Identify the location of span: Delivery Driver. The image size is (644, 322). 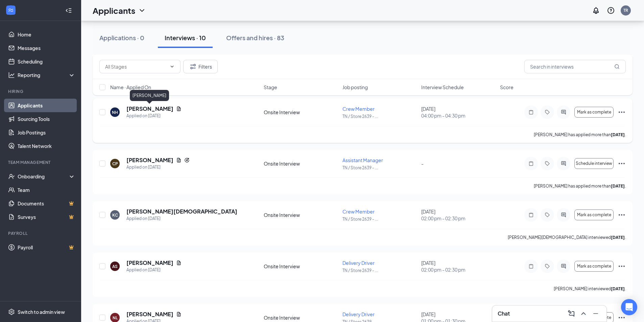
(359, 314).